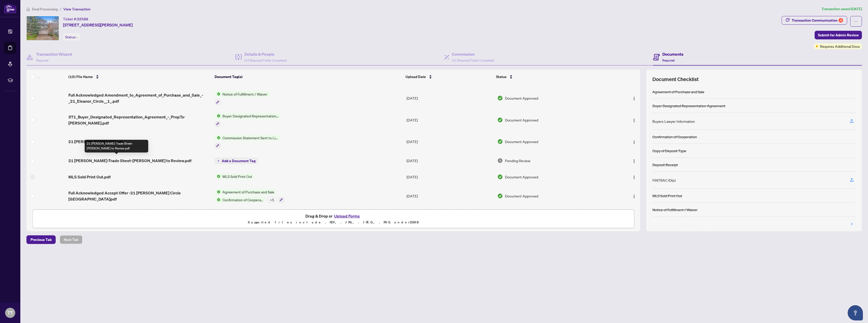 The image size is (868, 323). I want to click on span: Upload Date, so click(416, 77).